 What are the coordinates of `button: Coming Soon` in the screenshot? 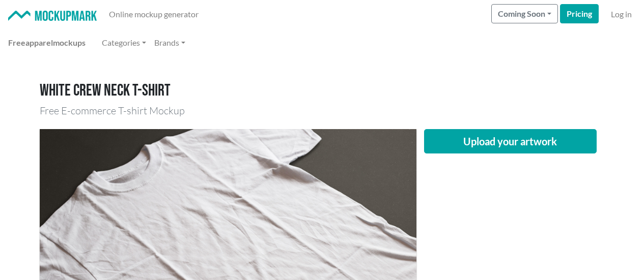 It's located at (524, 14).